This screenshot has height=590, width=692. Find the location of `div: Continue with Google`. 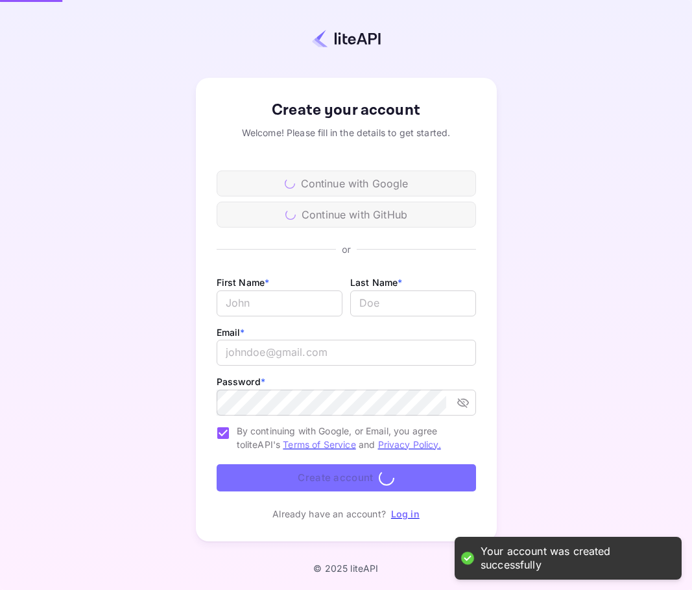

div: Continue with Google is located at coordinates (346, 184).